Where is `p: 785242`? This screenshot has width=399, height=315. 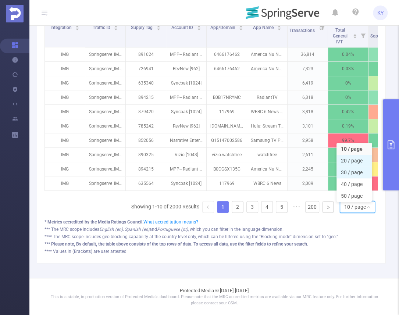 p: 785242 is located at coordinates (146, 126).